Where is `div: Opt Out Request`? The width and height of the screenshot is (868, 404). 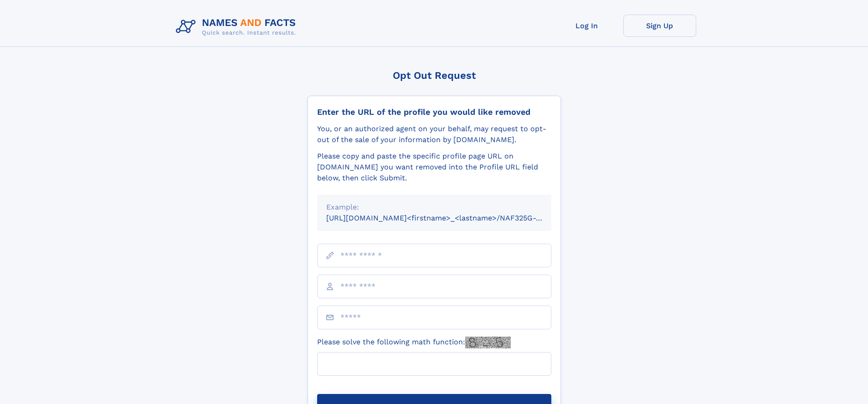 div: Opt Out Request is located at coordinates (434, 75).